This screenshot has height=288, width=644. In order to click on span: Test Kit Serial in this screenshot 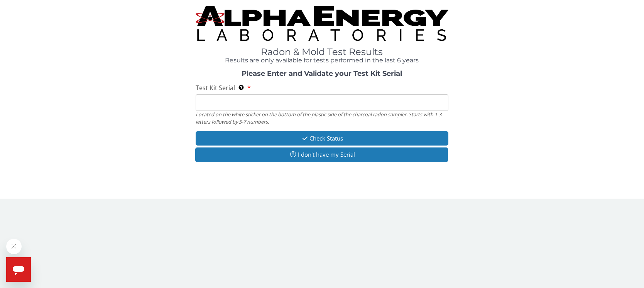, I will do `click(215, 88)`.